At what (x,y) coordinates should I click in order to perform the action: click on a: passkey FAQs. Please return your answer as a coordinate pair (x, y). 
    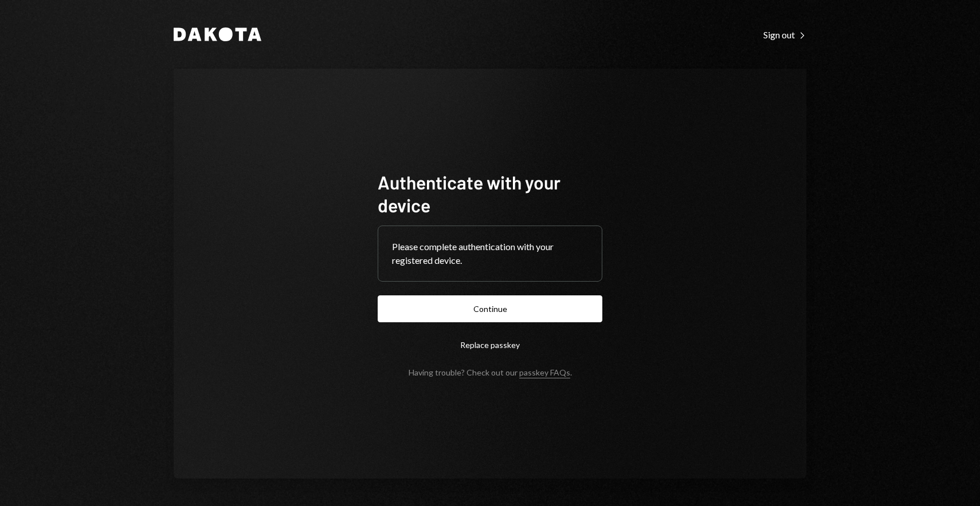
    Looking at the image, I should click on (545, 373).